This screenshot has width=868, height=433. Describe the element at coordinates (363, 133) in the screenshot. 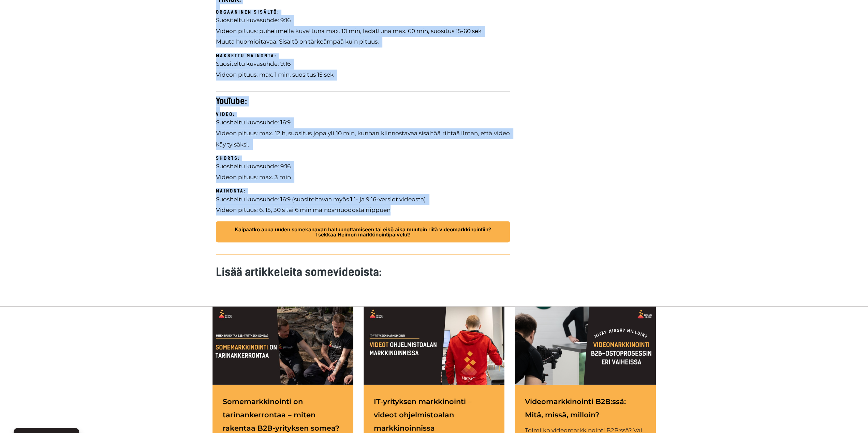

I see `p: Suositeltu kuvasuhde: 16:9 Videon pituus: max. 12 h, suositus jopa yli 10 min, kunhan kiinnostava...` at that location.